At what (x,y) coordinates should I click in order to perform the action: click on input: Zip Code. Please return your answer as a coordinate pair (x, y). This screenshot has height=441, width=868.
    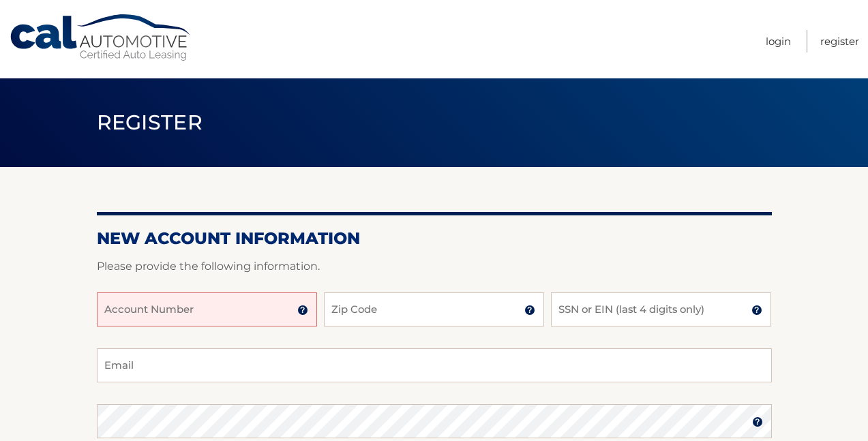
    Looking at the image, I should click on (434, 309).